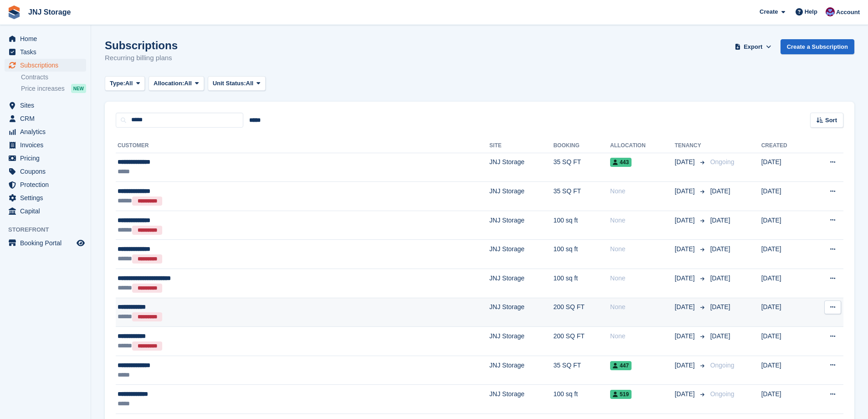  What do you see at coordinates (53, 88) in the screenshot?
I see `a: Price increases NEW` at bounding box center [53, 88].